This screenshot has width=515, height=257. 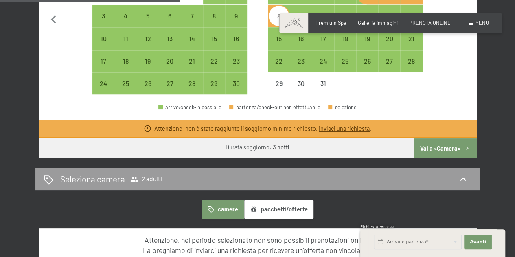 I want to click on div: 22, so click(x=279, y=68).